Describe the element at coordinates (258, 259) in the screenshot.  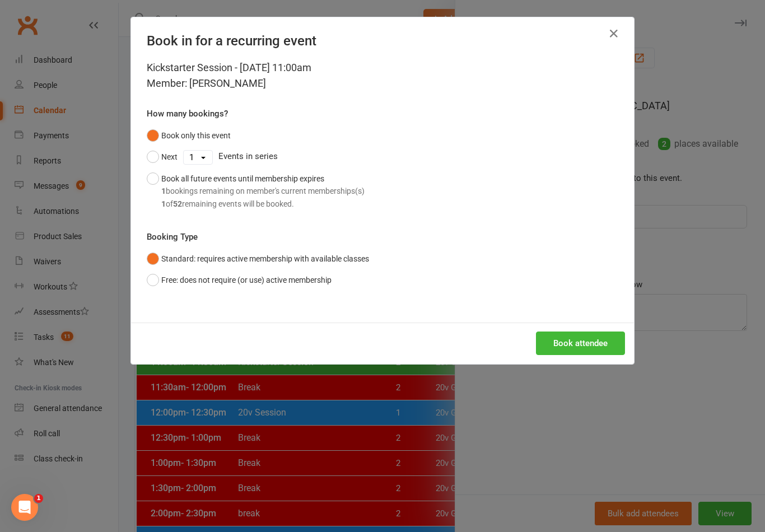
I see `button: Standard: requires active membership with available classes` at that location.